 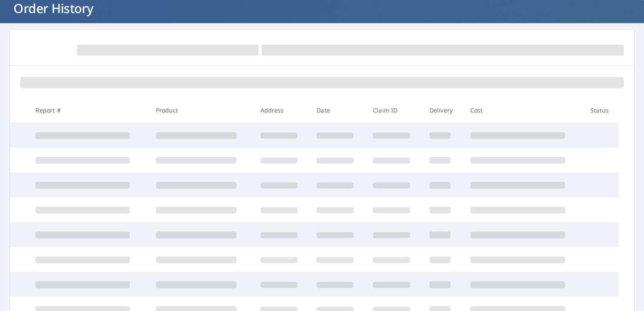 What do you see at coordinates (524, 110) in the screenshot?
I see `th: Cost` at bounding box center [524, 110].